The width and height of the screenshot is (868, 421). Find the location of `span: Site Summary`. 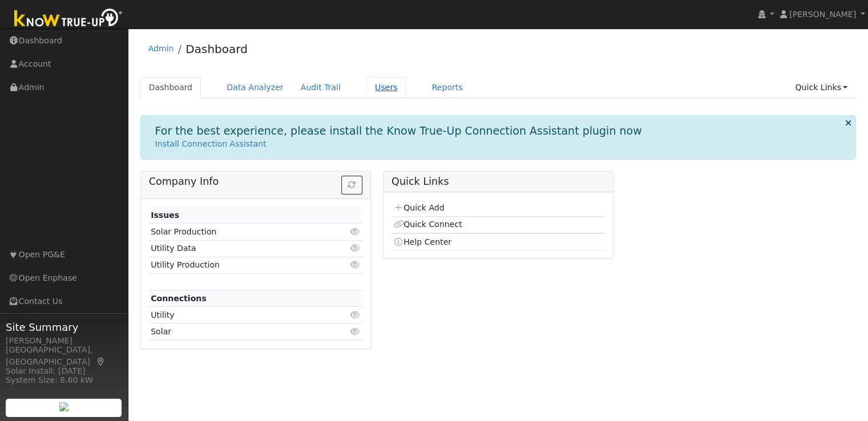

span: Site Summary is located at coordinates (64, 327).